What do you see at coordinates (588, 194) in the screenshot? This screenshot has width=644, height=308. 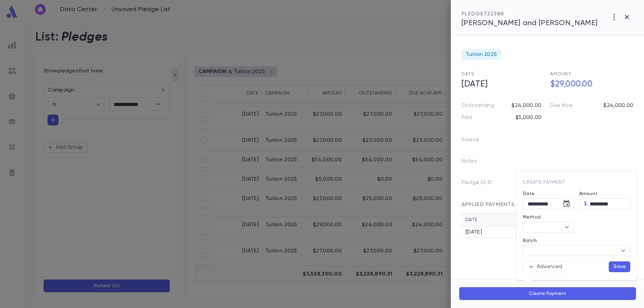 I see `label: Amount` at bounding box center [588, 194].